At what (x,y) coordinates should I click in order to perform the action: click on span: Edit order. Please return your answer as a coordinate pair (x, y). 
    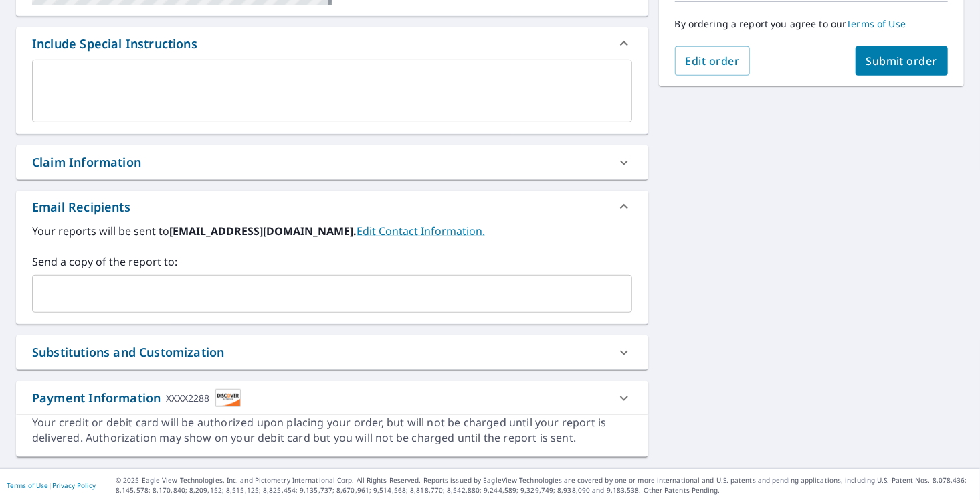
    Looking at the image, I should click on (712, 61).